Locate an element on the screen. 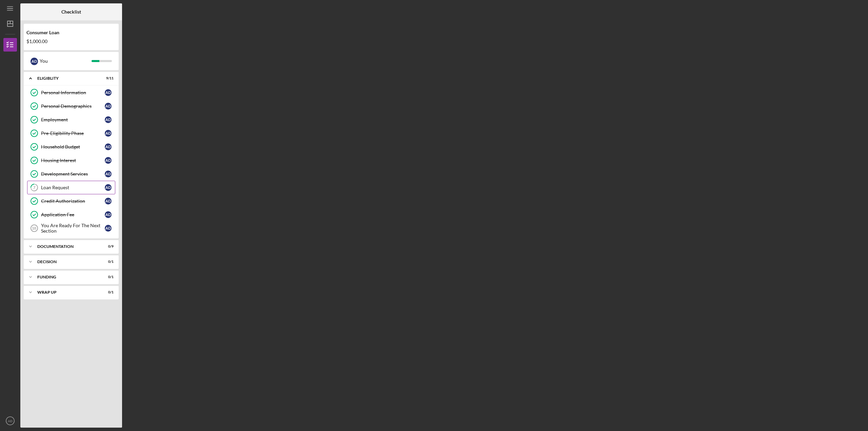  div: 0 / 9 is located at coordinates (108, 246).